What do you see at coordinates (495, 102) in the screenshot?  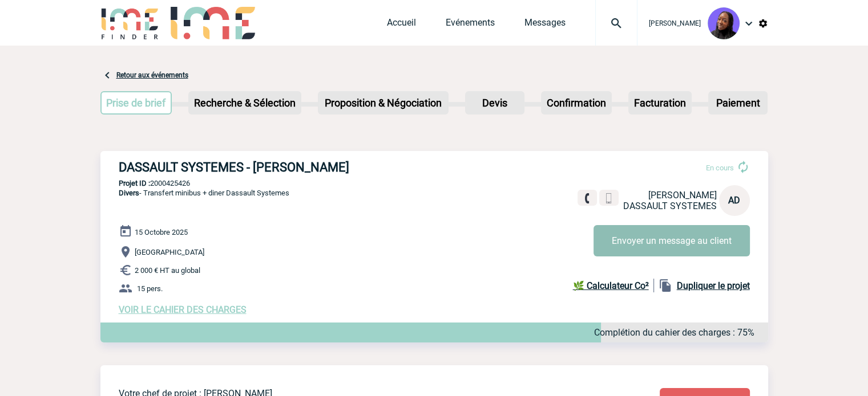 I see `p: Devis` at bounding box center [495, 102].